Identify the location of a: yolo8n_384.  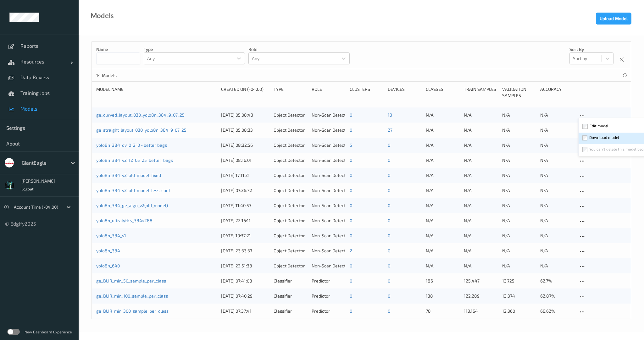
(108, 251).